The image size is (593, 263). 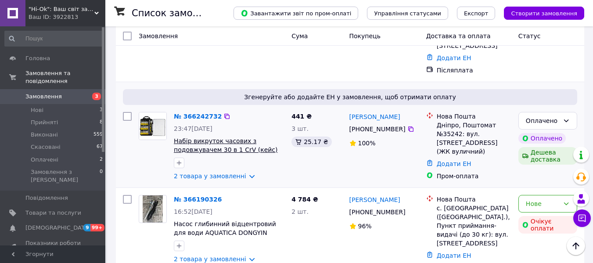 I want to click on div: Нове, so click(x=542, y=204).